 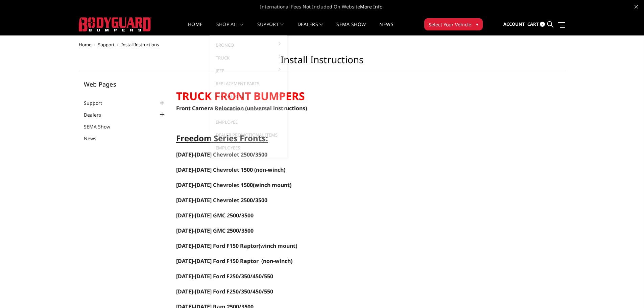 I want to click on img: BODYGUARD BUMPERS, so click(x=115, y=24).